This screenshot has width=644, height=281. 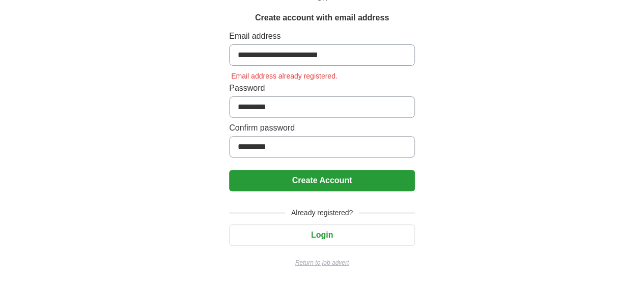 What do you see at coordinates (322, 36) in the screenshot?
I see `label: Email address` at bounding box center [322, 36].